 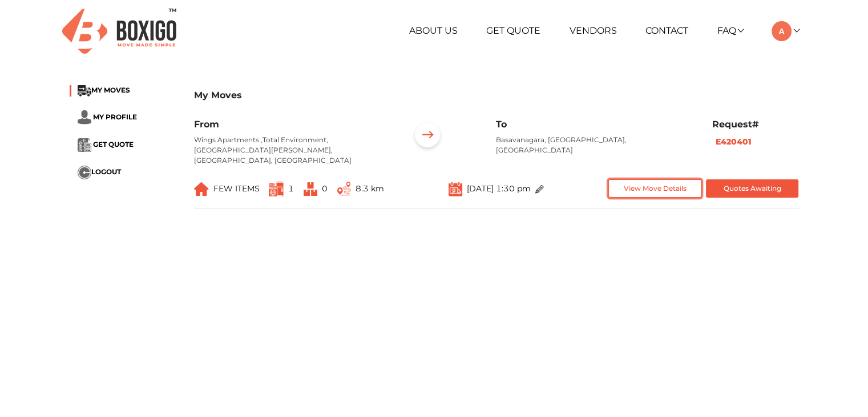 What do you see at coordinates (595, 124) in the screenshot?
I see `h6: To` at bounding box center [595, 124].